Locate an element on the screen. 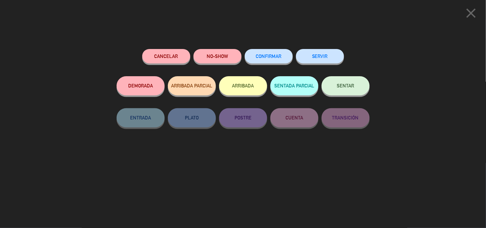  button: SENTADA PARCIAL is located at coordinates (295, 86).